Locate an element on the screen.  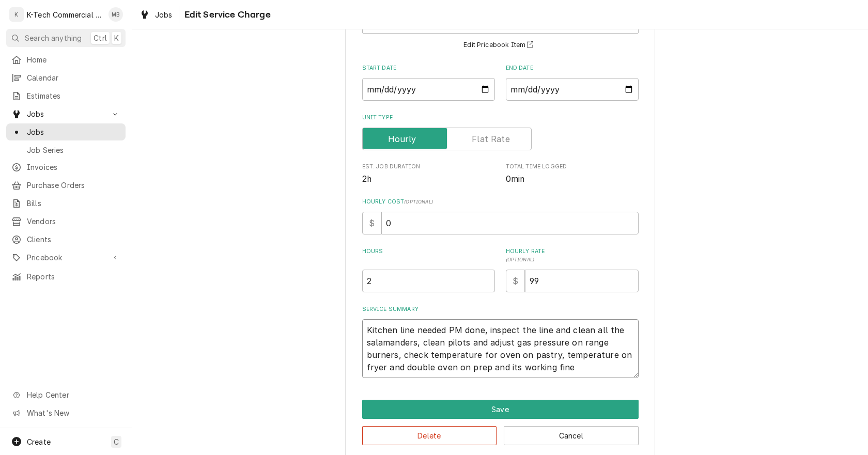
div: K-Tech Commercial Kitchen Repair & Maintenance is located at coordinates (65, 14).